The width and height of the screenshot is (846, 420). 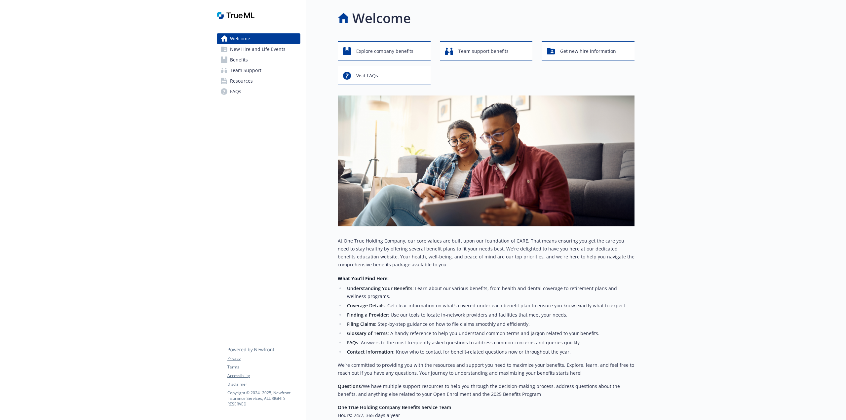 What do you see at coordinates (588, 51) in the screenshot?
I see `span: Get new hire information` at bounding box center [588, 51].